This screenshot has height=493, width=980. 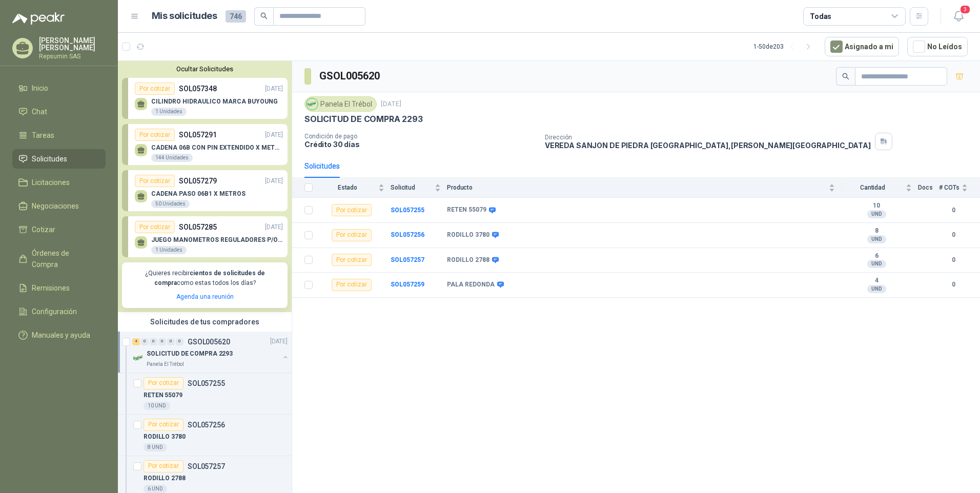 What do you see at coordinates (163, 395) in the screenshot?
I see `p: RETEN 55079` at bounding box center [163, 395].